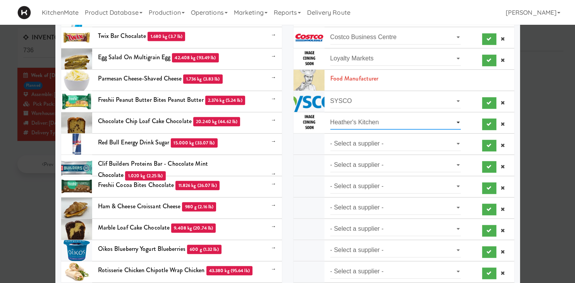 Image resolution: width=575 pixels, height=283 pixels. What do you see at coordinates (199, 207) in the screenshot?
I see `span: 980 g (2.16 lb)` at bounding box center [199, 207].